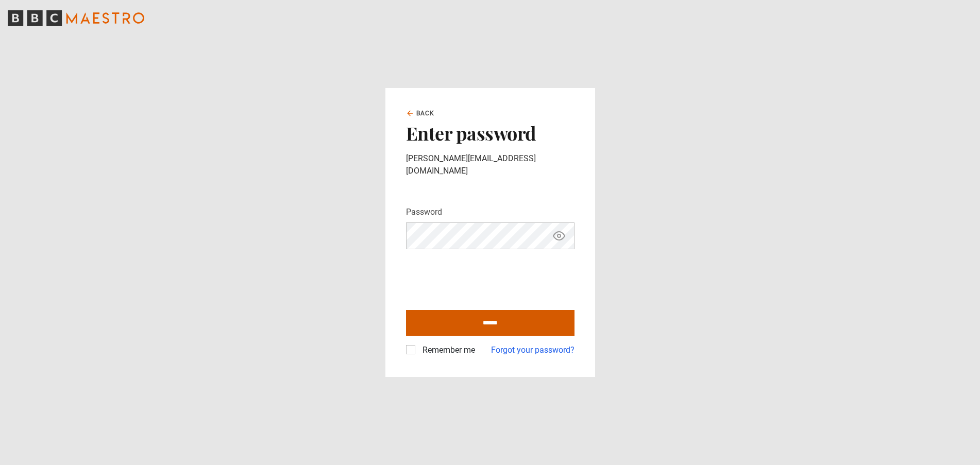 This screenshot has width=980, height=465. Describe the element at coordinates (76, 18) in the screenshot. I see `a: BBC Maestro` at that location.